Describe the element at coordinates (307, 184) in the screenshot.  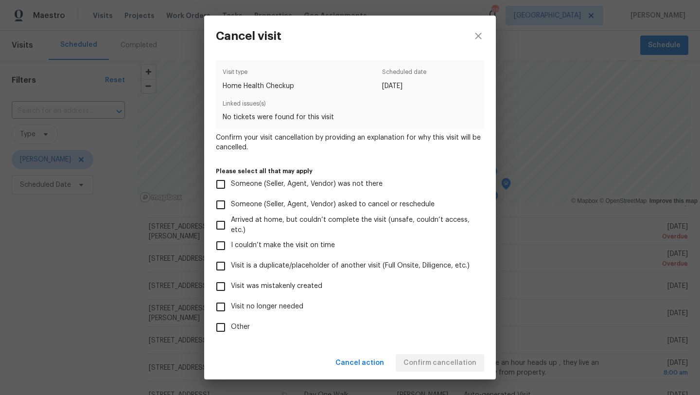
I see `span: Someone (Seller, Agent, Vendor) was not there` at that location.